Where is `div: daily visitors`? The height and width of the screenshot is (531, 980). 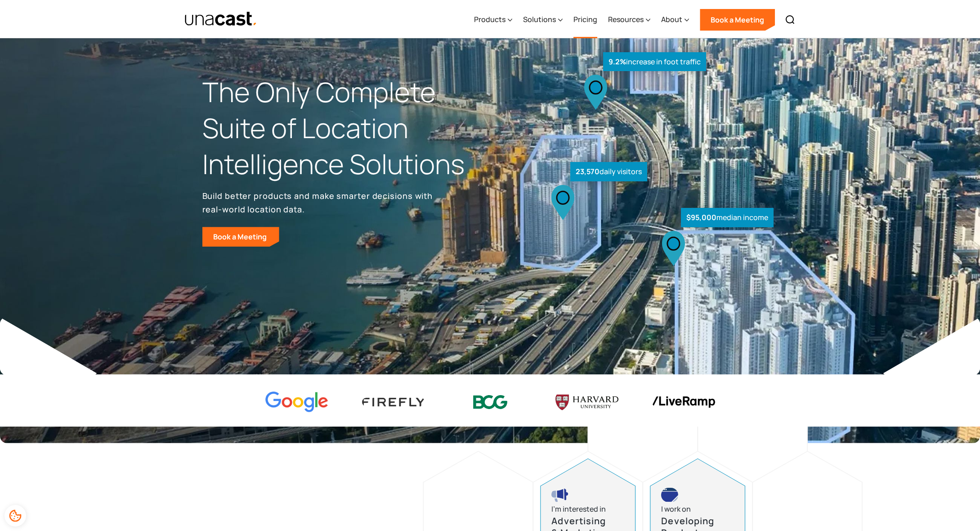
div: daily visitors is located at coordinates (608, 172).